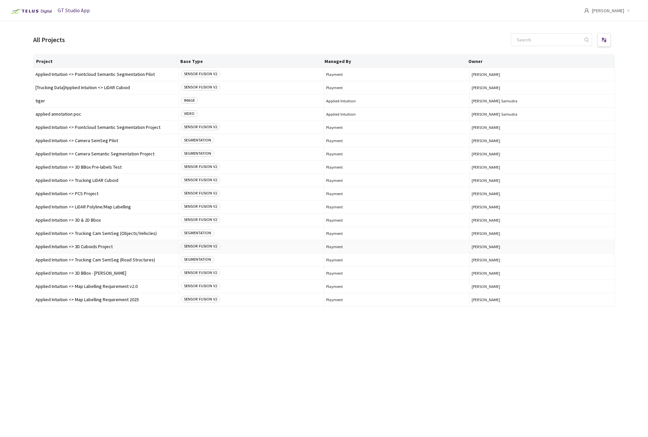  I want to click on span: Applied Intuition <> 3D & 2D Bbox, so click(106, 220).